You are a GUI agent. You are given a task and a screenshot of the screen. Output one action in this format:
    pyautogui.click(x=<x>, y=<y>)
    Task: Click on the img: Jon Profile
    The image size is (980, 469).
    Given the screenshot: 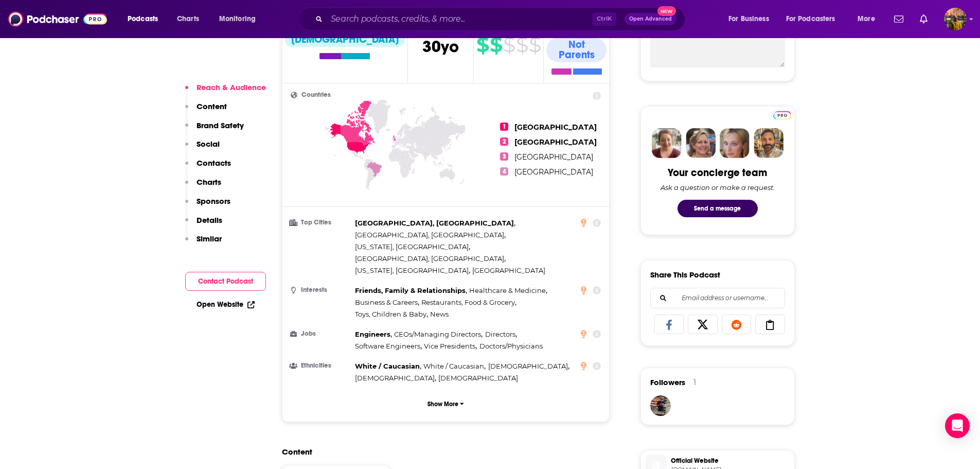 What is the action you would take?
    pyautogui.click(x=769, y=143)
    